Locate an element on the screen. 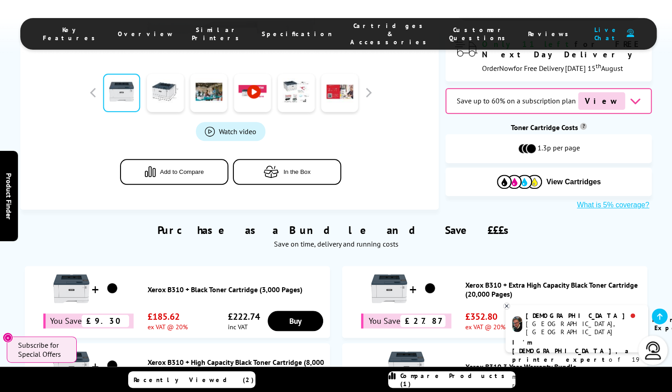 This screenshot has width=672, height=392. img: Cartridges is located at coordinates (520, 181).